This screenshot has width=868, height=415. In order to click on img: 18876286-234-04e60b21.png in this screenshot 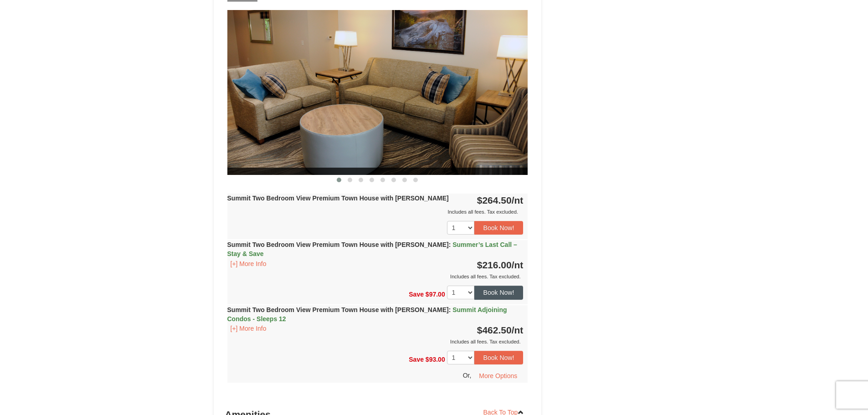, I will do `click(378, 92)`.